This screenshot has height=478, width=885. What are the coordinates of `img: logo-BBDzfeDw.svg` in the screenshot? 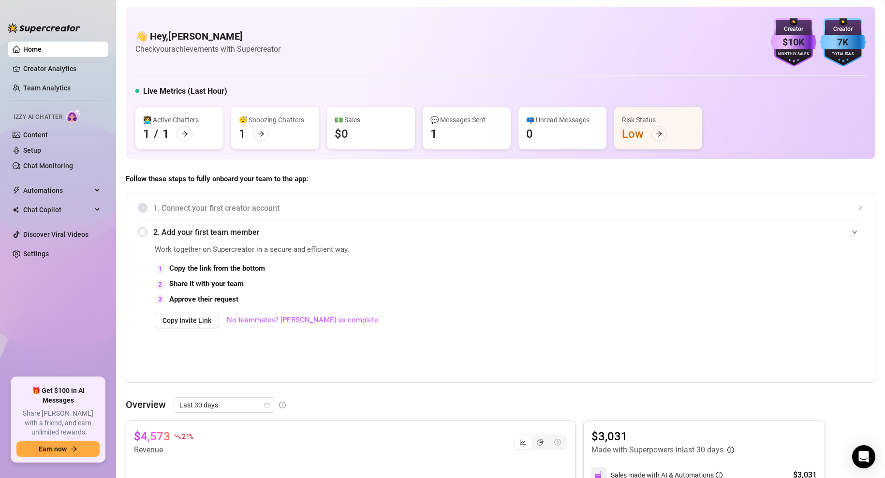 It's located at (44, 28).